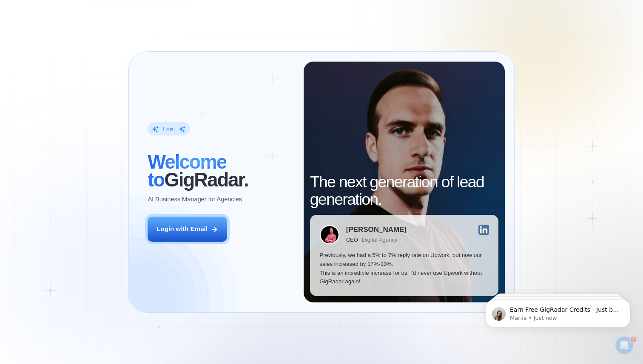 Image resolution: width=643 pixels, height=364 pixels. I want to click on img: Profile image for Mariia, so click(26, 33).